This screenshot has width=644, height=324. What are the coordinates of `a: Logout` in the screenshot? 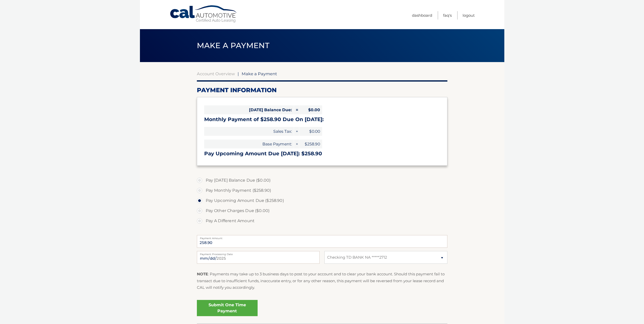 It's located at (468, 15).